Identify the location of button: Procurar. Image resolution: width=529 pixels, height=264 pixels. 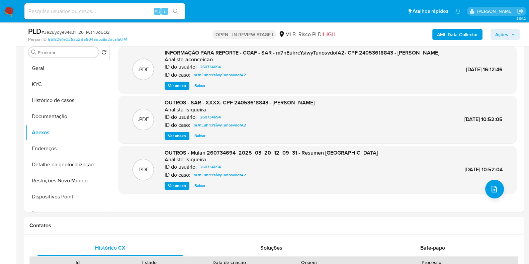
(34, 52).